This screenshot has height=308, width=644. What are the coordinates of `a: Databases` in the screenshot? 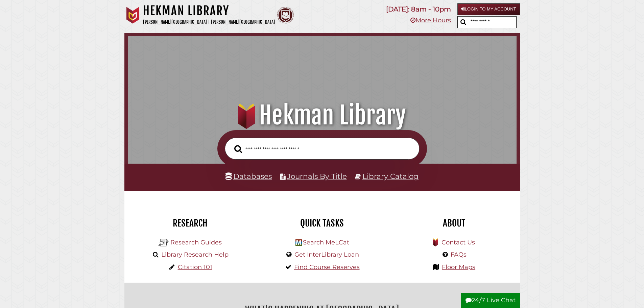 It's located at (248, 176).